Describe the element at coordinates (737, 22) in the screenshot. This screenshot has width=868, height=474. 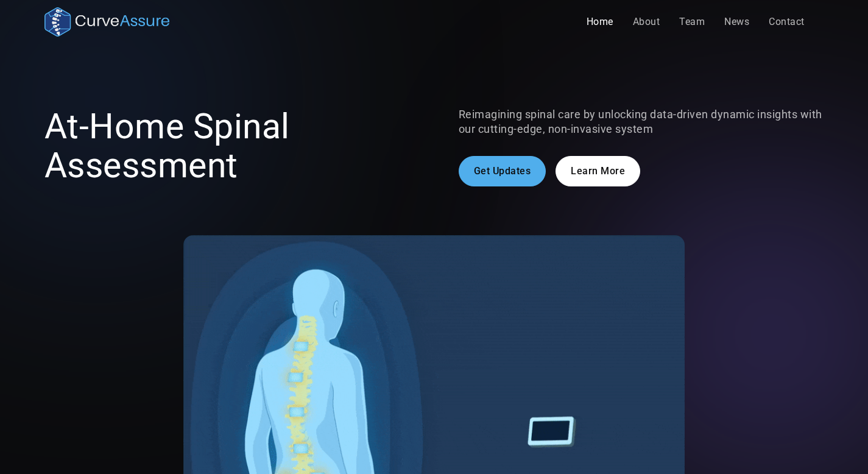
I see `a: News` at that location.